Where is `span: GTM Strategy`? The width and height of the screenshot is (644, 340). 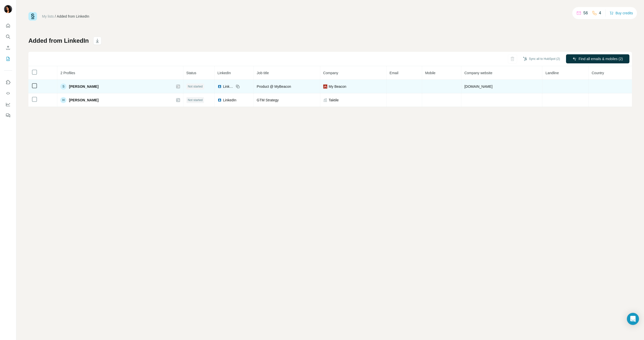 span: GTM Strategy is located at coordinates (268, 100).